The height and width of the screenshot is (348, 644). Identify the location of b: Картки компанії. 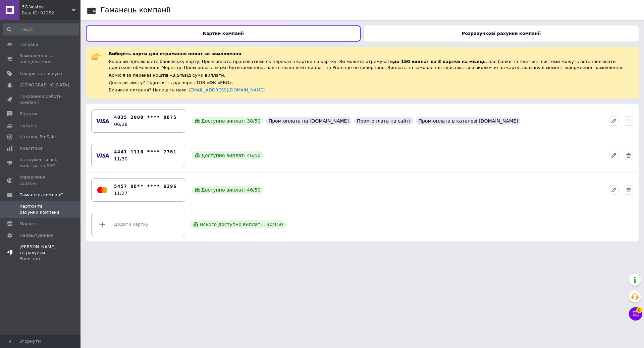
(223, 33).